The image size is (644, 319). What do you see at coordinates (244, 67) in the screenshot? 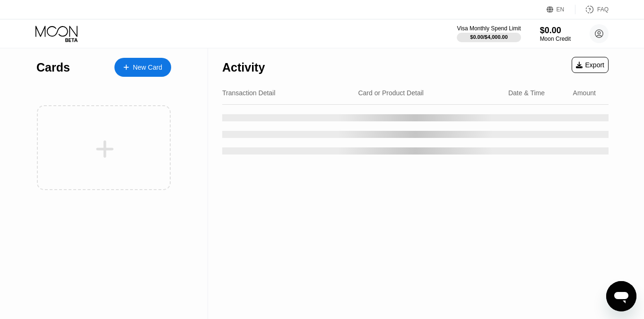
I see `div: Activity` at bounding box center [244, 67].